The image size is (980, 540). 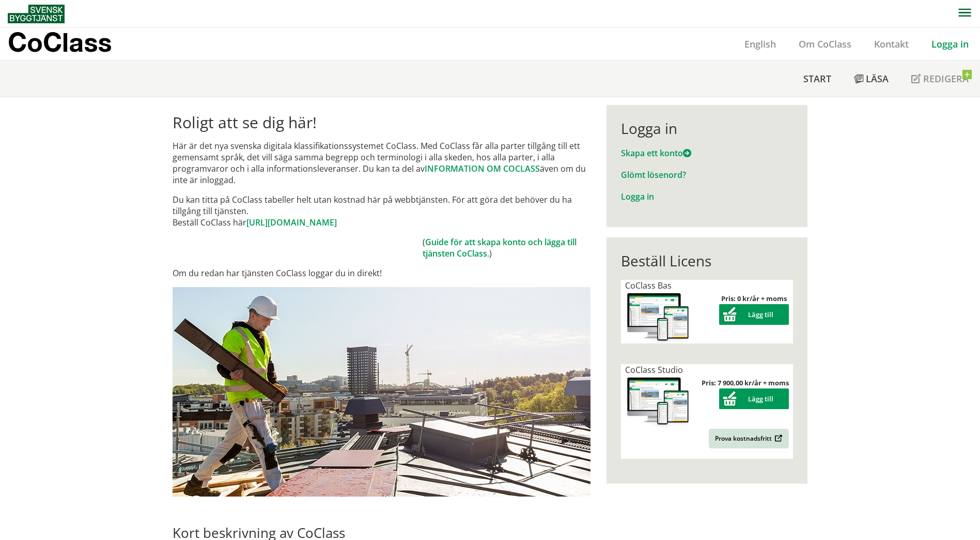 What do you see at coordinates (778, 438) in the screenshot?
I see `img: Outbound.png` at bounding box center [778, 438].